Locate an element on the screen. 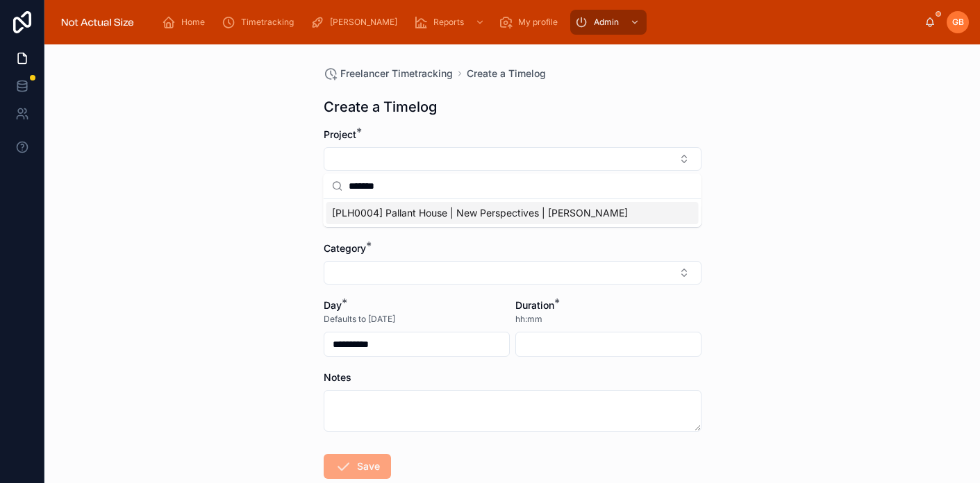 The image size is (980, 483). a: Create a Timelog is located at coordinates (506, 74).